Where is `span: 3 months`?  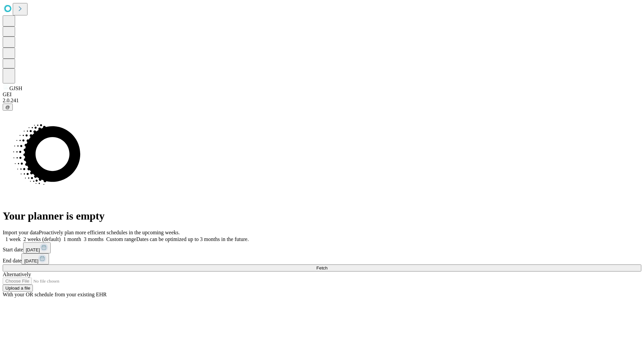
span: 3 months is located at coordinates (93, 240).